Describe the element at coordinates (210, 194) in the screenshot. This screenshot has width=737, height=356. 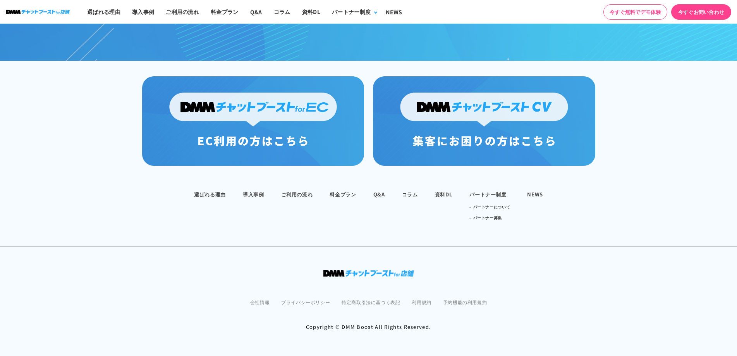
I see `a: 選ばれる理由` at that location.